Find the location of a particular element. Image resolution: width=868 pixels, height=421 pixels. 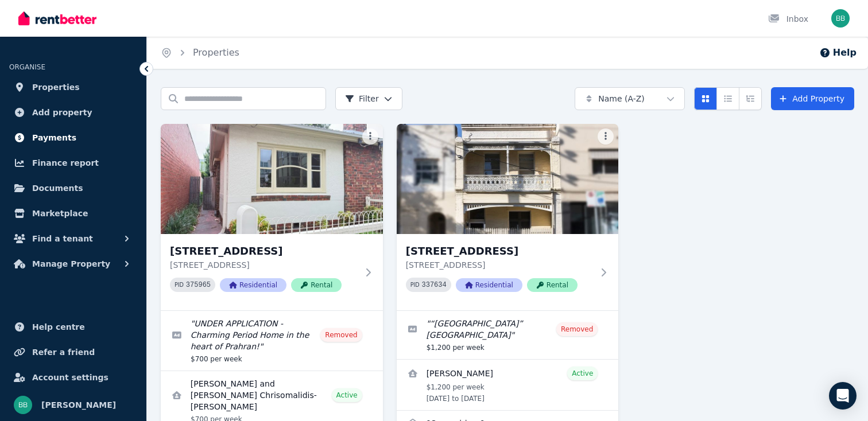

button: Find a tenant is located at coordinates (73, 238).